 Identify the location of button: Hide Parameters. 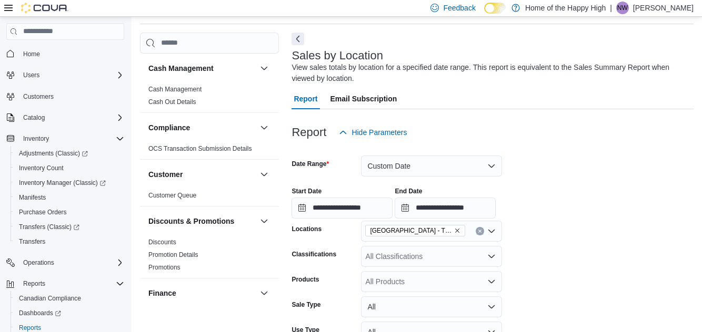
(372, 133).